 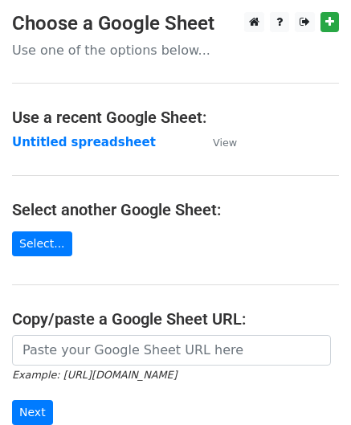 I want to click on a: Untitled spreadsheet, so click(x=84, y=142).